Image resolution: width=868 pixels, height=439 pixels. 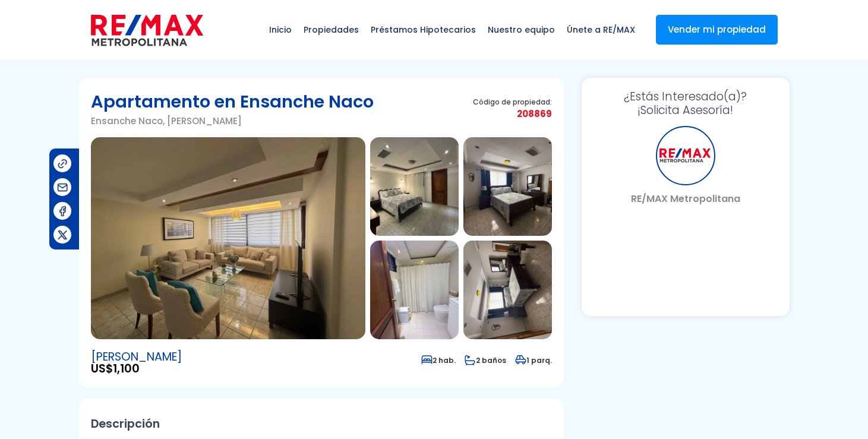 What do you see at coordinates (512, 101) in the screenshot?
I see `span: Código de propiedad:` at bounding box center [512, 101].